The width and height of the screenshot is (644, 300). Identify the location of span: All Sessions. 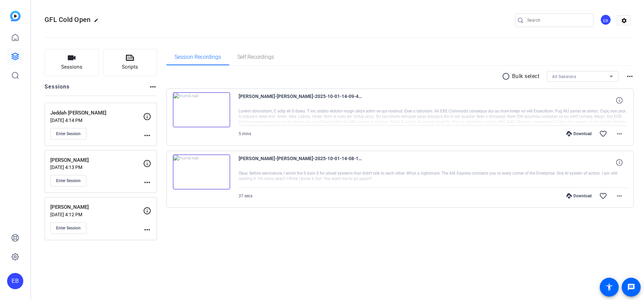
(564, 77).